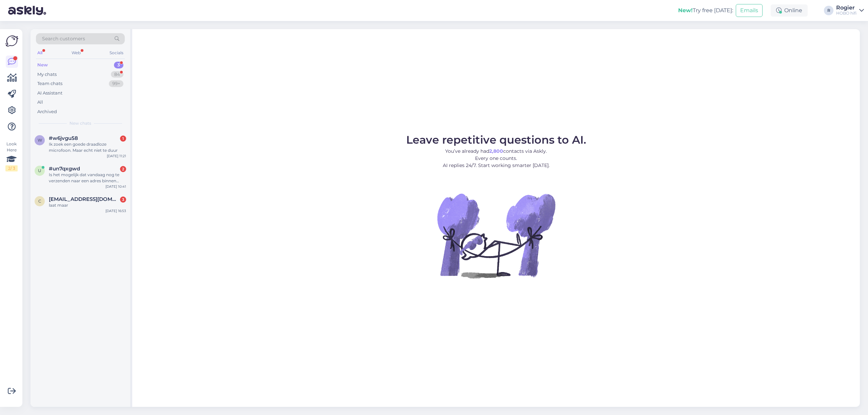  I want to click on img: No Chat active, so click(496, 236).